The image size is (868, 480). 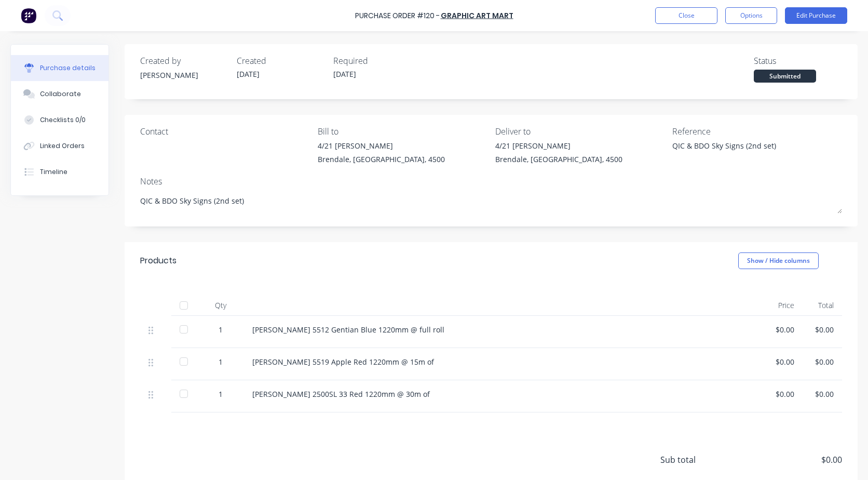 I want to click on img: Factory, so click(x=28, y=16).